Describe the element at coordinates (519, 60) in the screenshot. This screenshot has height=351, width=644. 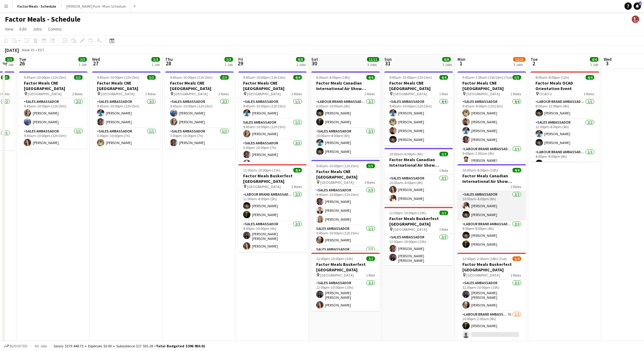
I see `span: 12/13` at that location.